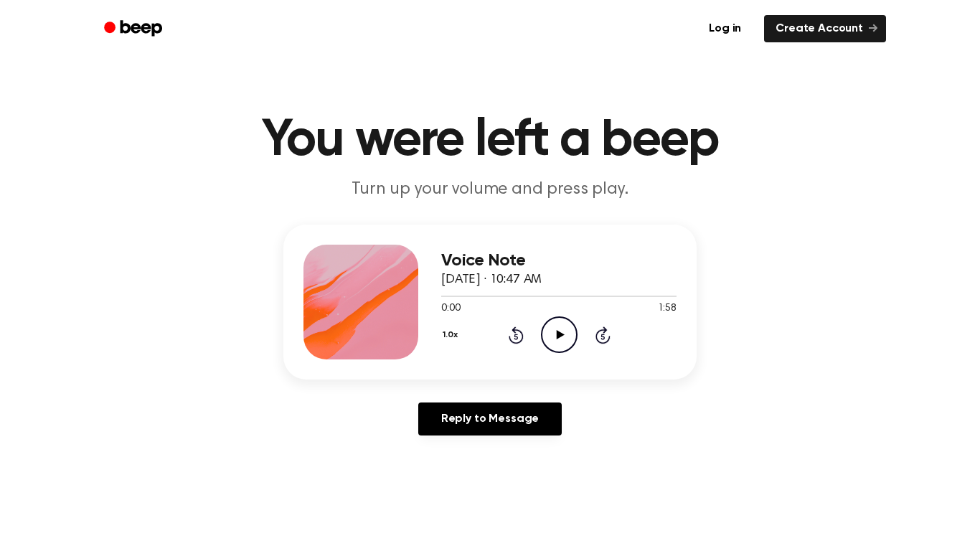 The image size is (980, 551). Describe the element at coordinates (451, 309) in the screenshot. I see `span: 0:00` at that location.